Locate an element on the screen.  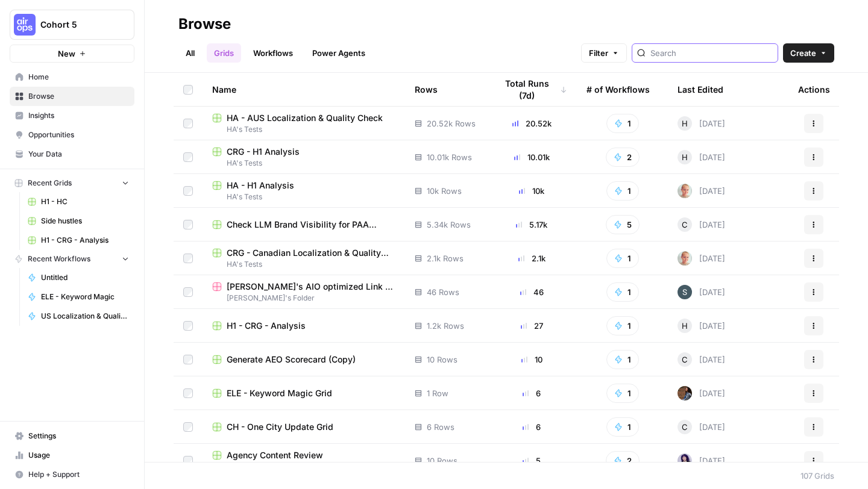
div: Rows is located at coordinates (426, 89).